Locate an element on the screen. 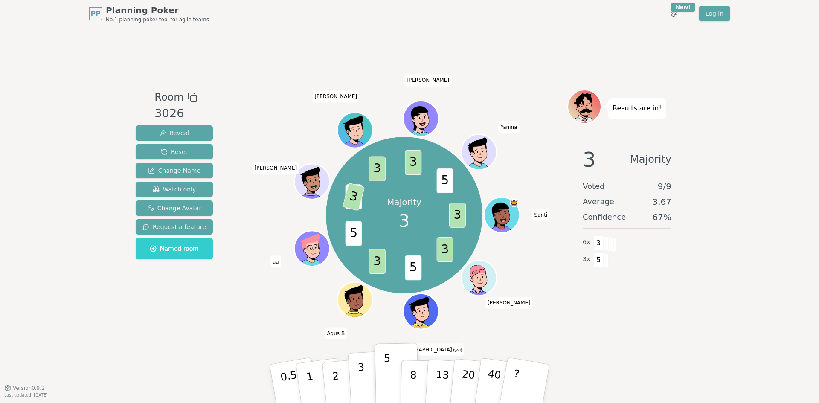  button: Reset is located at coordinates (174, 152).